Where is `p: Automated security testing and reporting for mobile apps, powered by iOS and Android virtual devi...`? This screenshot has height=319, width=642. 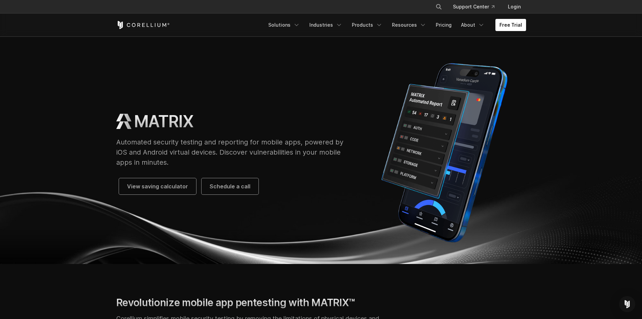 p: Automated security testing and reporting for mobile apps, powered by iOS and Android virtual devi... is located at coordinates (233, 152).